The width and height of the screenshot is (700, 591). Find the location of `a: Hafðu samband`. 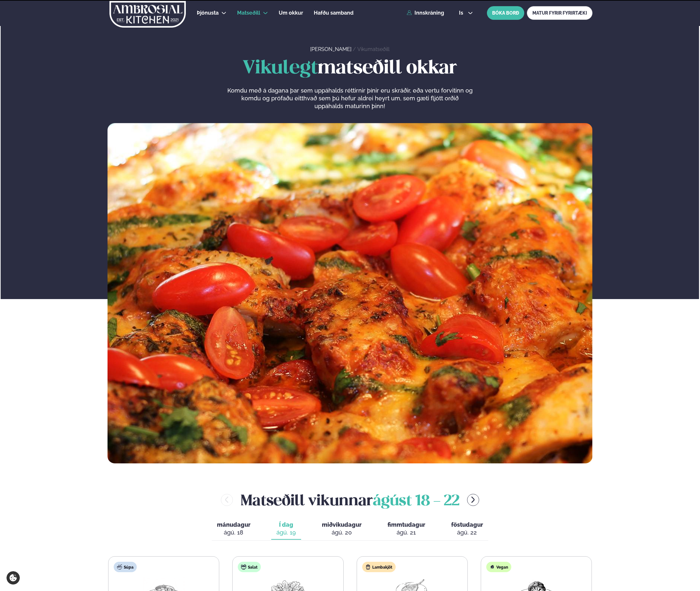

a: Hafðu samband is located at coordinates (334, 13).